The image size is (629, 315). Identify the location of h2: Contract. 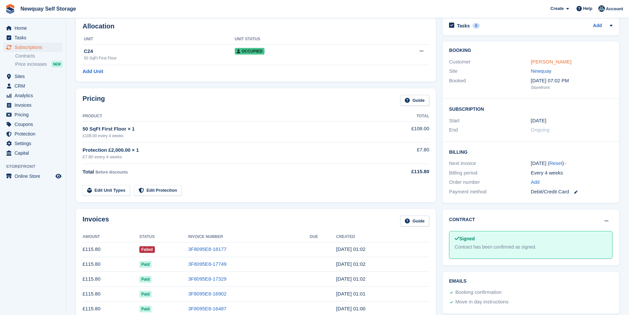
(462, 219).